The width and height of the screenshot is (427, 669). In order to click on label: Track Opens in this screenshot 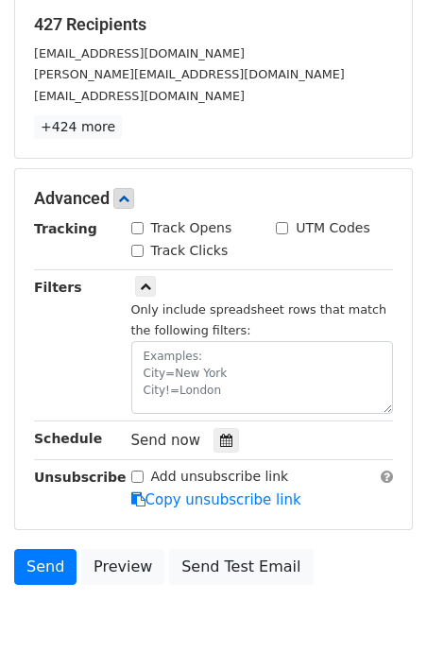, I will do `click(192, 228)`.